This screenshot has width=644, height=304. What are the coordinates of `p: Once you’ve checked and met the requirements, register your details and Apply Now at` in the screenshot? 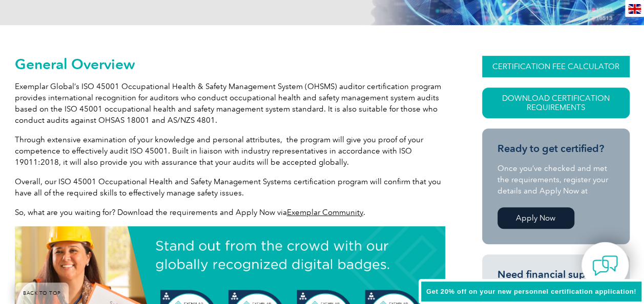 It's located at (556, 180).